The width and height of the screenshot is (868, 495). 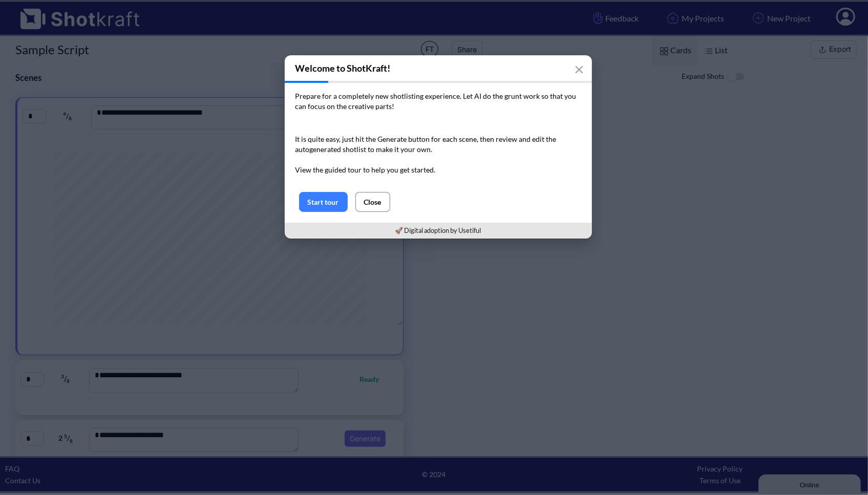 I want to click on span: Prepare for a completely new shotlisting experience., so click(x=378, y=96).